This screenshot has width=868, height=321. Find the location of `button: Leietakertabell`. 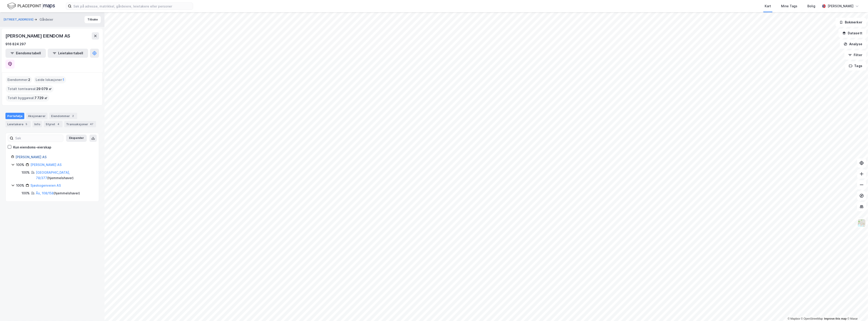

button: Leietakertabell is located at coordinates (68, 53).